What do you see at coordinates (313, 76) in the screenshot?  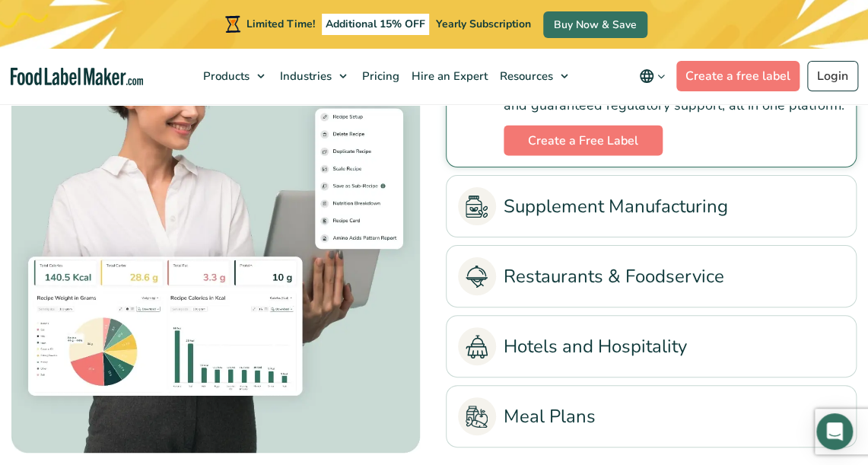 I see `a: Industries` at bounding box center [313, 76].